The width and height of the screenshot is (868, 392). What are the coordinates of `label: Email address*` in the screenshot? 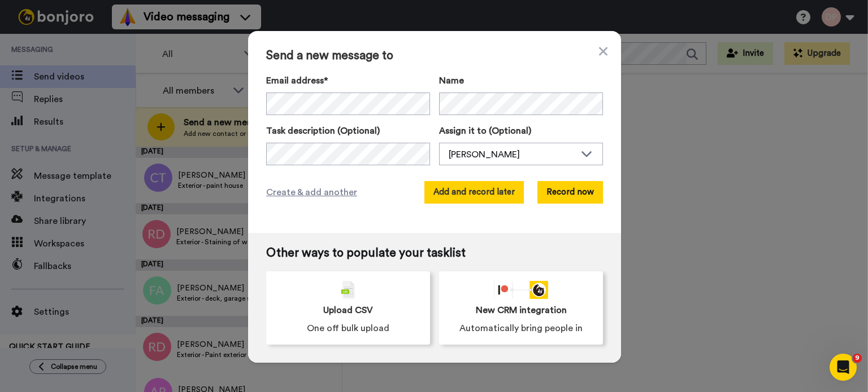 It's located at (348, 81).